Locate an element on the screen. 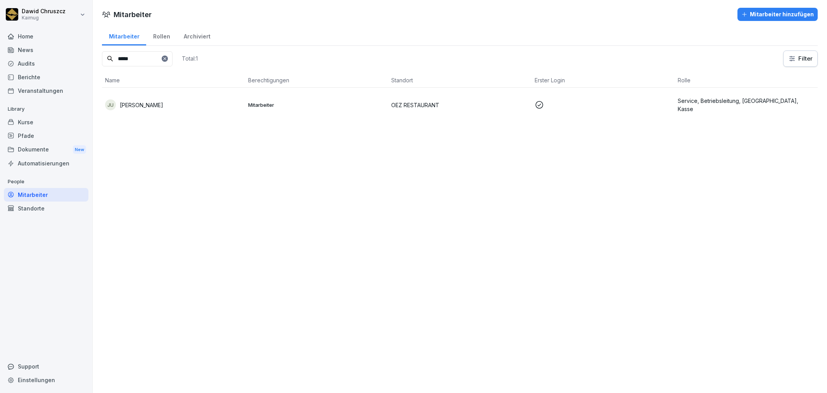 This screenshot has height=393, width=827. div: Kurse is located at coordinates (46, 122).